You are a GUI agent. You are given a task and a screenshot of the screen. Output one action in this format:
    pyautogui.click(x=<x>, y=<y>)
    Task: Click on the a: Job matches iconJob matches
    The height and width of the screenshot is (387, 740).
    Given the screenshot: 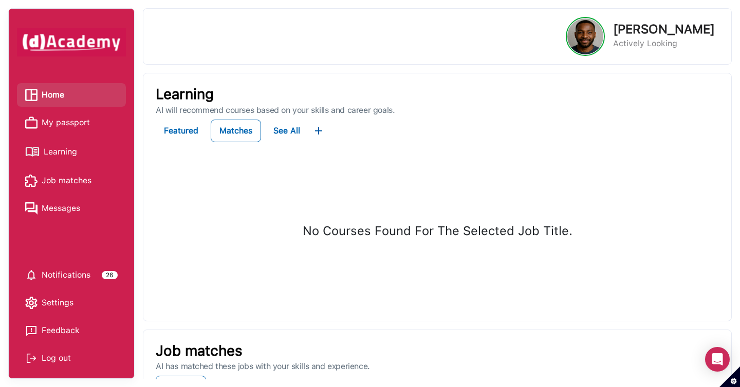 What is the action you would take?
    pyautogui.click(x=71, y=181)
    